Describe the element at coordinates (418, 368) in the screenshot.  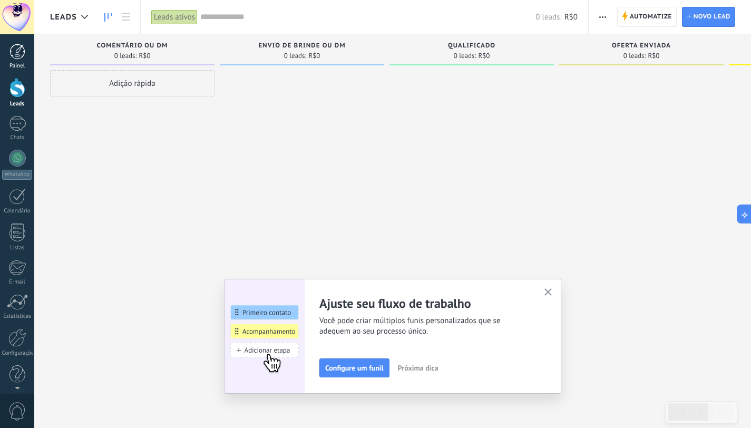
I see `span: Próxima dica` at that location.